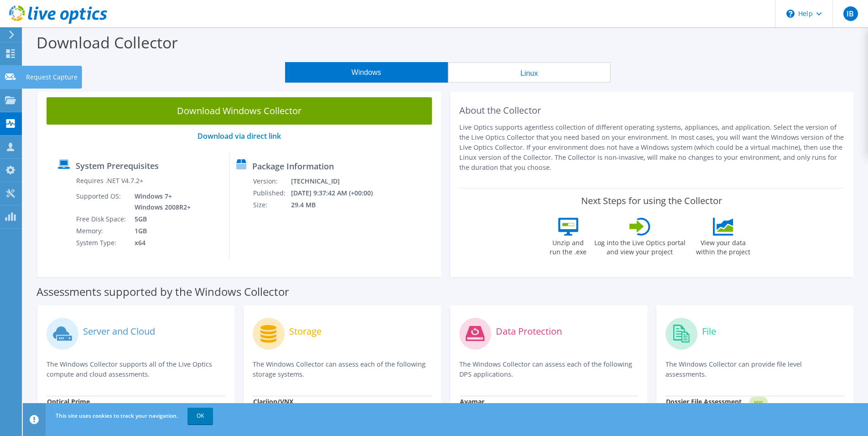 This screenshot has height=436, width=868. Describe the element at coordinates (337, 205) in the screenshot. I see `td: 29.4 MB` at that location.